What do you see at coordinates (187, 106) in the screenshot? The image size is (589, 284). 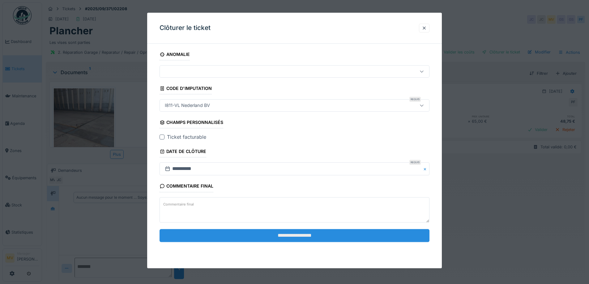 I see `div: I811-VL Nederland BV` at bounding box center [187, 106].